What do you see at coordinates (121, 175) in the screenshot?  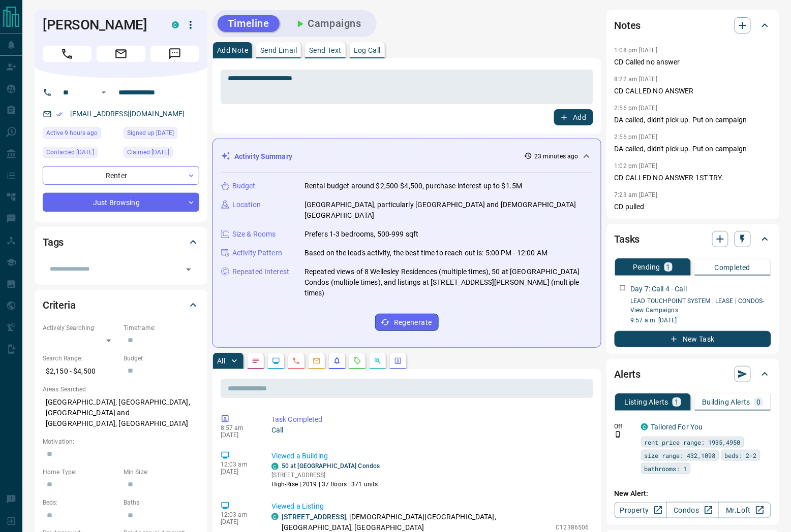 I see `div: Renter` at bounding box center [121, 175].